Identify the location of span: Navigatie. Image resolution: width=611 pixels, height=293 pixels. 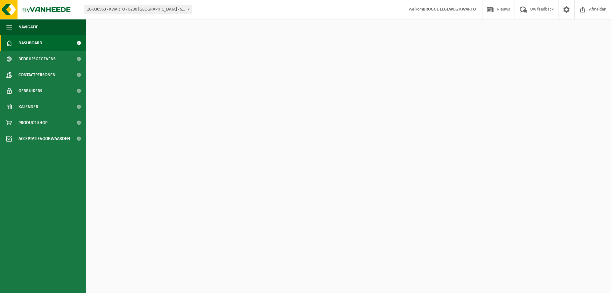
(28, 27).